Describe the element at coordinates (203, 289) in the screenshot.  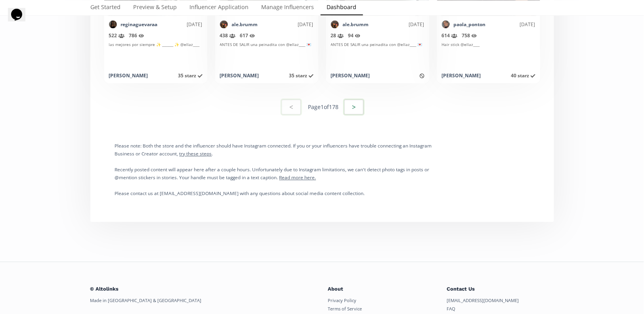
I see `h3: © Altolinks` at that location.